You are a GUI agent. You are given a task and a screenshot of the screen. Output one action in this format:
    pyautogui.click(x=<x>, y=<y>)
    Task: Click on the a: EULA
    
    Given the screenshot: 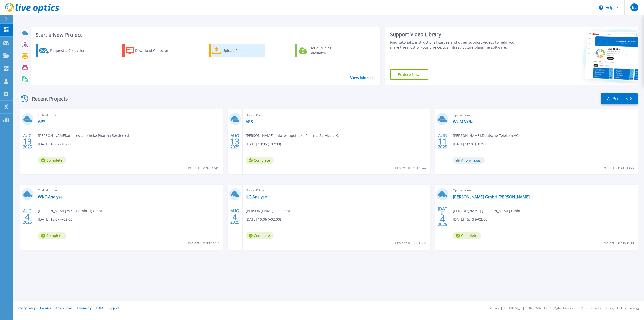 What is the action you would take?
    pyautogui.click(x=99, y=308)
    